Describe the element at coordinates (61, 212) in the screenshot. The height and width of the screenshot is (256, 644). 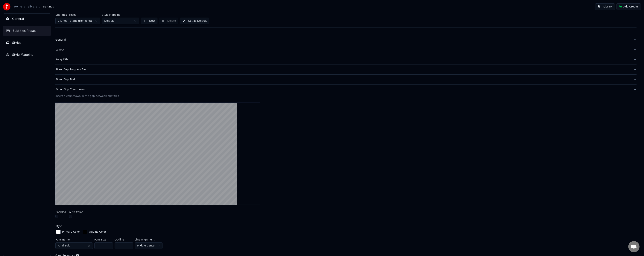
I see `label: Enabled` at that location.